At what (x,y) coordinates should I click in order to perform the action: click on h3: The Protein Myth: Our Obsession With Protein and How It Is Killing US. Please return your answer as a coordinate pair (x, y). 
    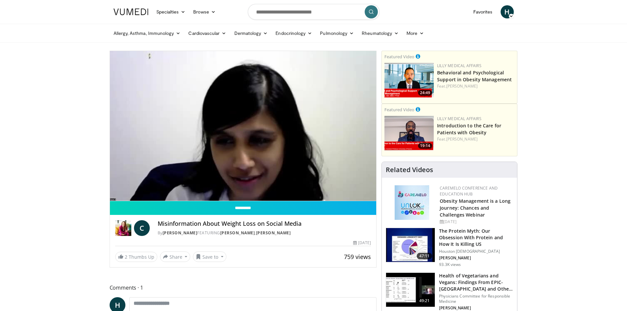
    Looking at the image, I should click on (476, 238).